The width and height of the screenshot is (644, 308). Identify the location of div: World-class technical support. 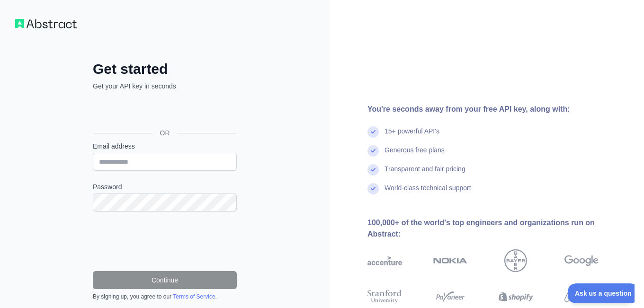
(428, 193).